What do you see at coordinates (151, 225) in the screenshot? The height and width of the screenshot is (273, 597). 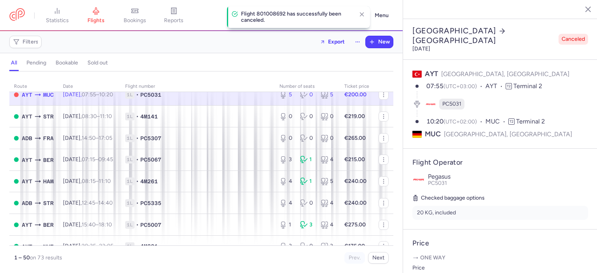 I see `span: PC5007` at bounding box center [151, 225].